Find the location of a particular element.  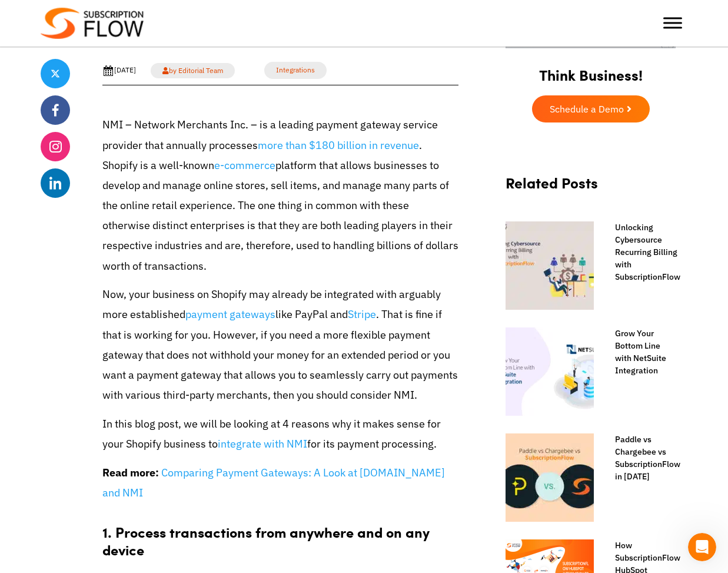

span: Schedule a Demo is located at coordinates (587, 109).